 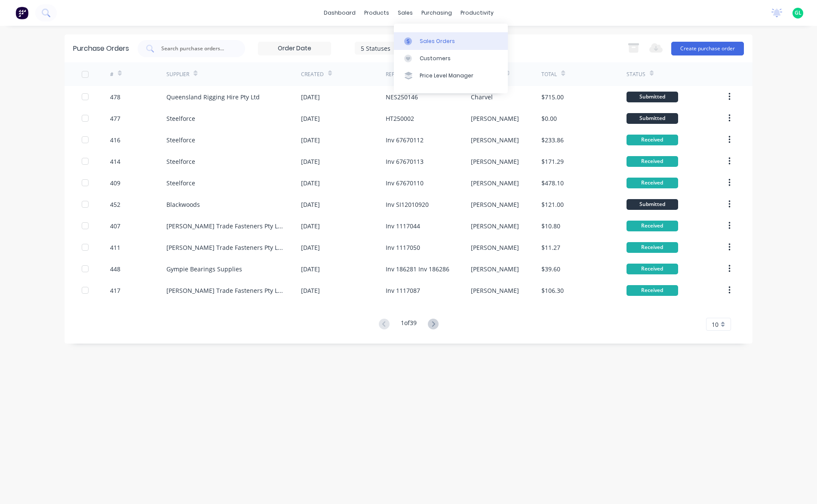 I want to click on div: Inv 1117044, so click(x=403, y=226).